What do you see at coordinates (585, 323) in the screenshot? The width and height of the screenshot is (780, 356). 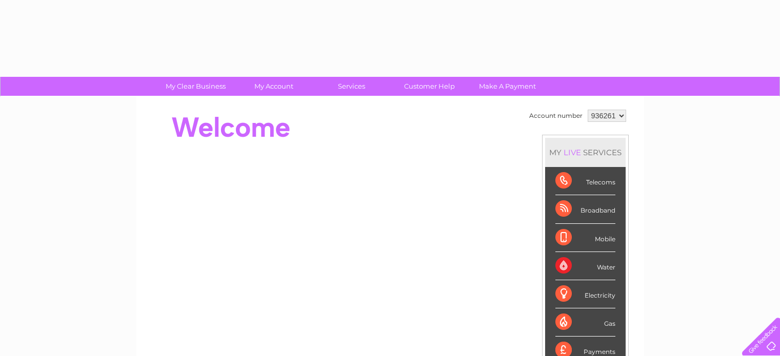 I see `div: Gas` at bounding box center [585, 323].